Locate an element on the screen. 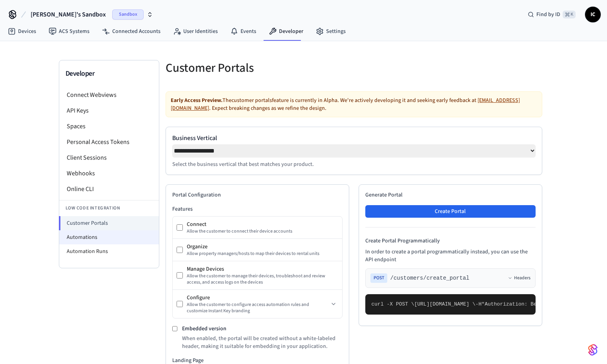 The width and height of the screenshot is (607, 364). p: Select the business vertical that best matches your product. is located at coordinates (354, 164).